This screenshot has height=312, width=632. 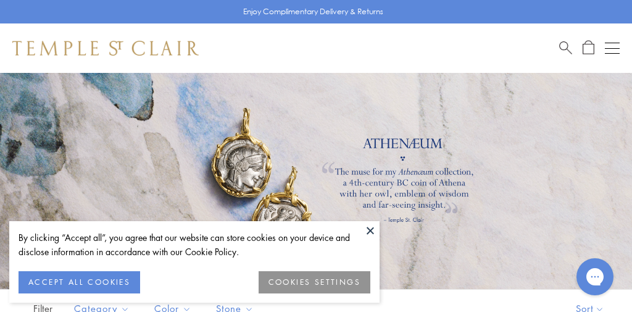 I want to click on button: Gorgias live chat, so click(x=25, y=23).